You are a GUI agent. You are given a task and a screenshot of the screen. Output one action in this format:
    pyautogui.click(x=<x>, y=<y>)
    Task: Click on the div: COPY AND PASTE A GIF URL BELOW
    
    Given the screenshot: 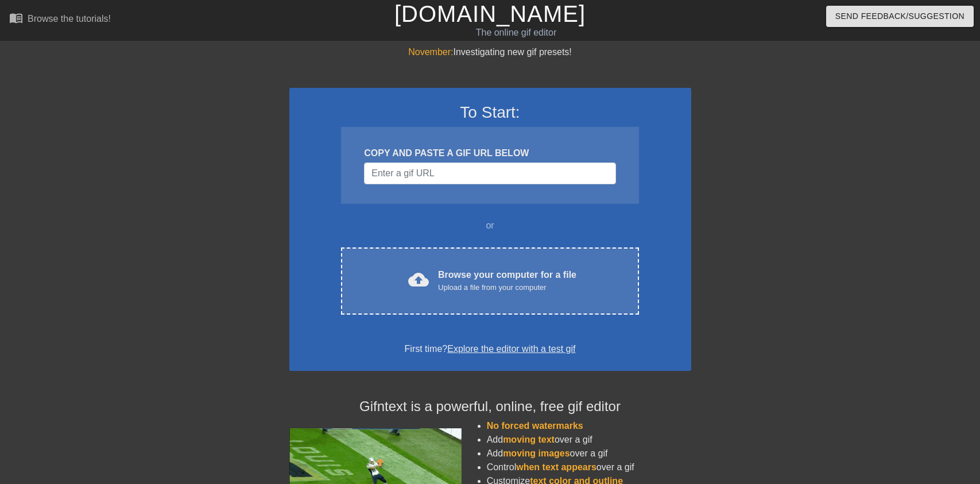 What is the action you would take?
    pyautogui.click(x=490, y=153)
    